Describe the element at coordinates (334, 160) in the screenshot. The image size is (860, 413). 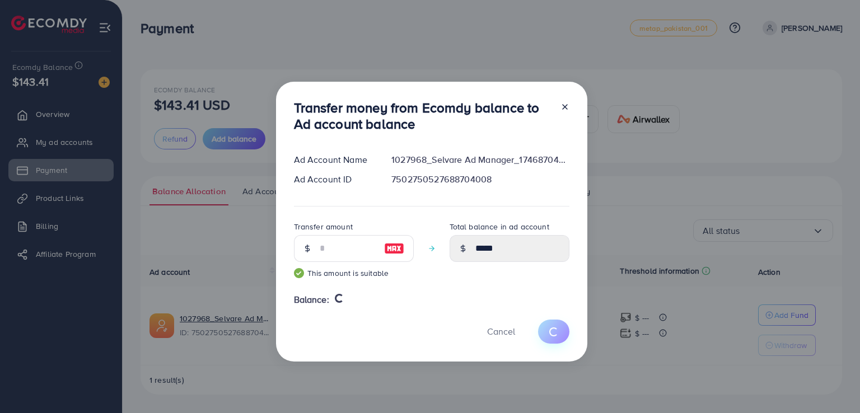
I see `div: Ad Account Name` at that location.